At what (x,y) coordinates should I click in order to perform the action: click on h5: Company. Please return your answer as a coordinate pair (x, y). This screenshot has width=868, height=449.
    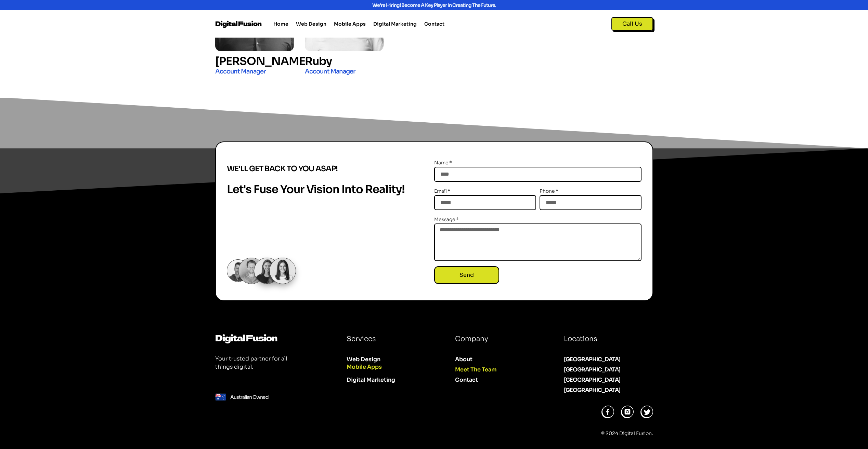
    Looking at the image, I should click on (499, 339).